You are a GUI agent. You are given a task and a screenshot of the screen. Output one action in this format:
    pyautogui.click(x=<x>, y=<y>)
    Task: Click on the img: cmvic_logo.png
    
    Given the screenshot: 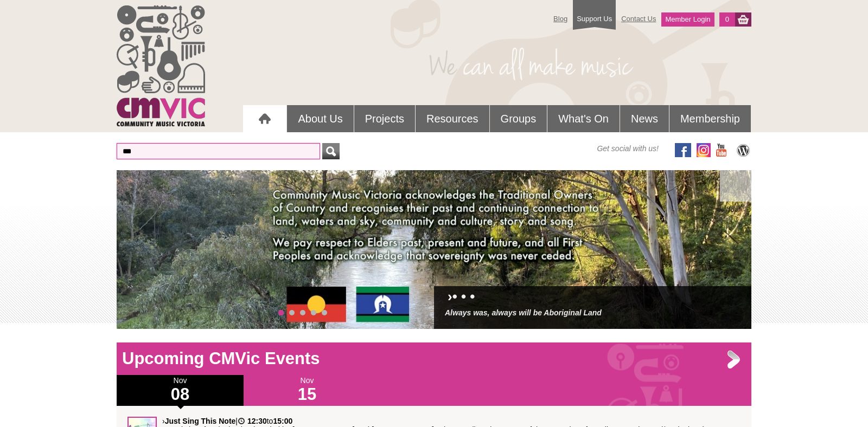 What is the action you would take?
    pyautogui.click(x=160, y=65)
    